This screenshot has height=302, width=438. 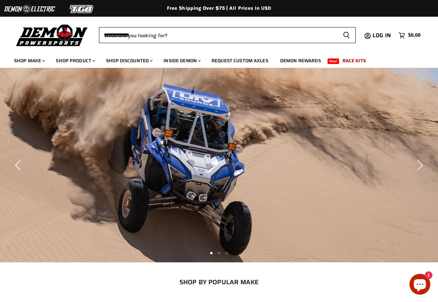 I want to click on a: Shop Product, so click(x=75, y=61).